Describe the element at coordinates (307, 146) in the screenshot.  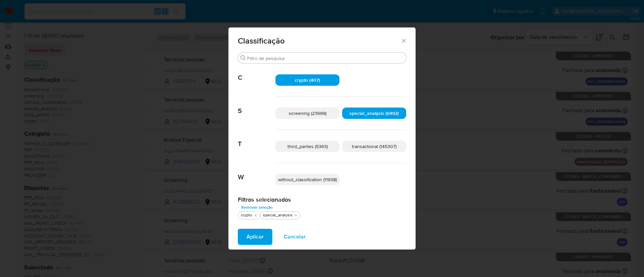
I see `div: third_parties (5363)` at that location.